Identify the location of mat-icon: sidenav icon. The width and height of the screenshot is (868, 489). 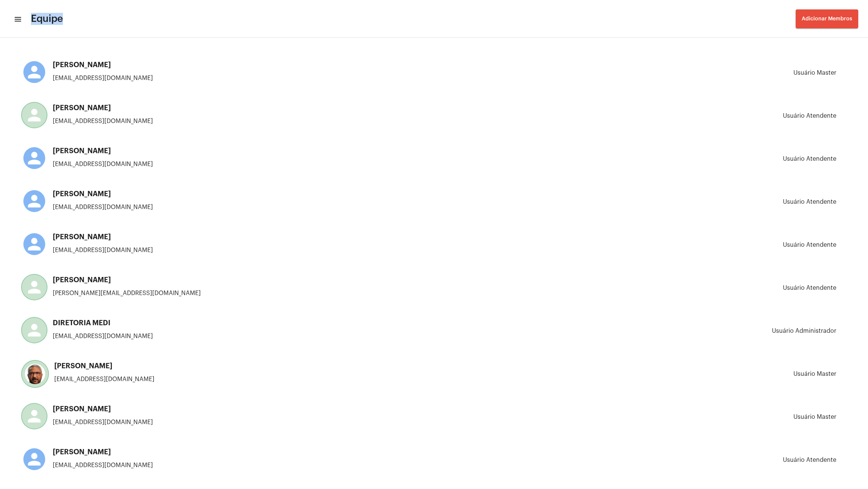
(18, 19).